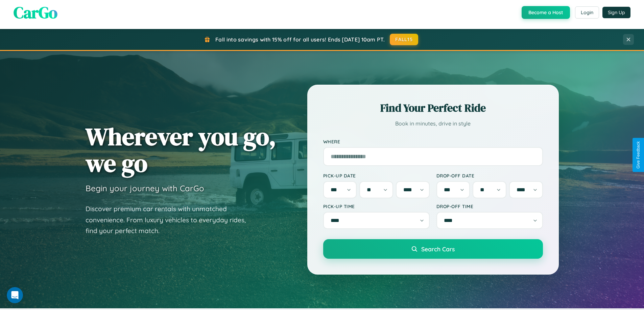 The width and height of the screenshot is (644, 310). I want to click on span: CarGo, so click(35, 12).